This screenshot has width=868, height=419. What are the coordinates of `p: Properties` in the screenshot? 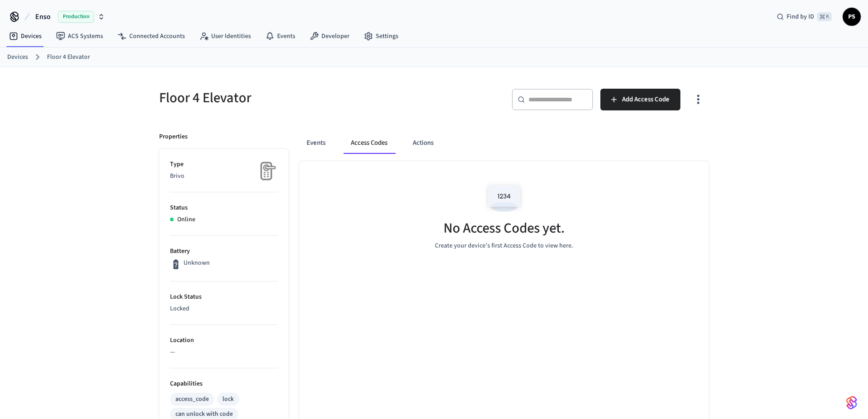 It's located at (173, 136).